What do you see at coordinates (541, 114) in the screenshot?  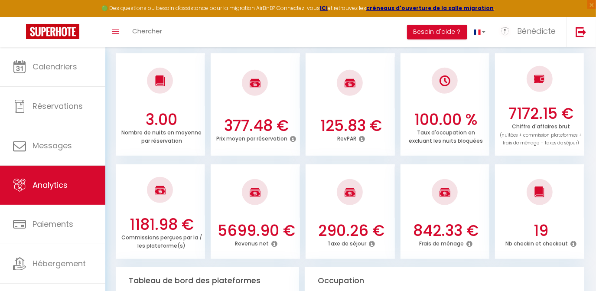 I see `h3: 7172.15 €` at bounding box center [541, 114].